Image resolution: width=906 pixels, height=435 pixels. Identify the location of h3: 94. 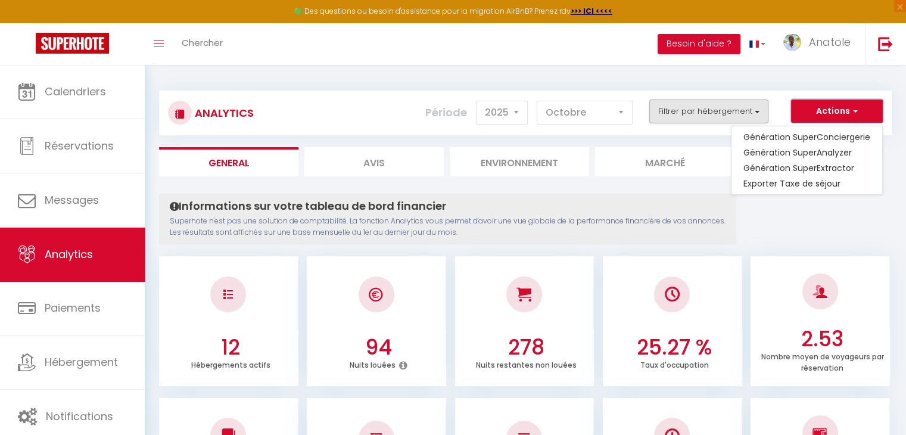
(378, 347).